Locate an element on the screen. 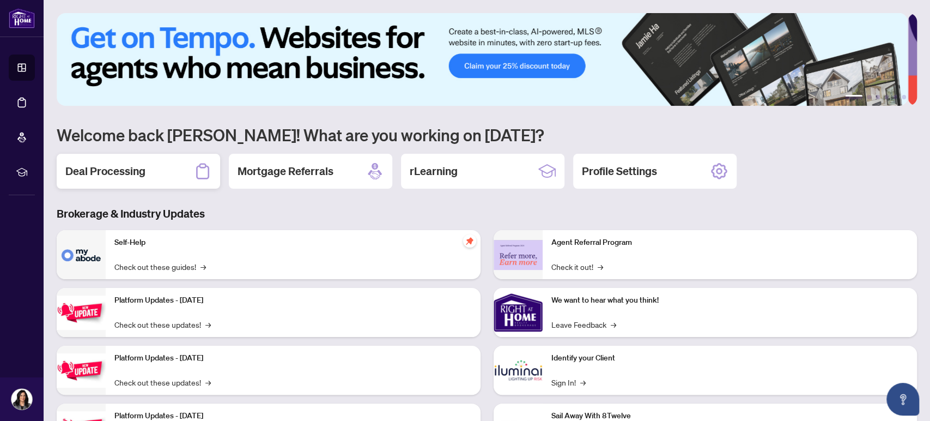 The height and width of the screenshot is (421, 930). h3: Brokerage & Industry Updates is located at coordinates (486, 214).